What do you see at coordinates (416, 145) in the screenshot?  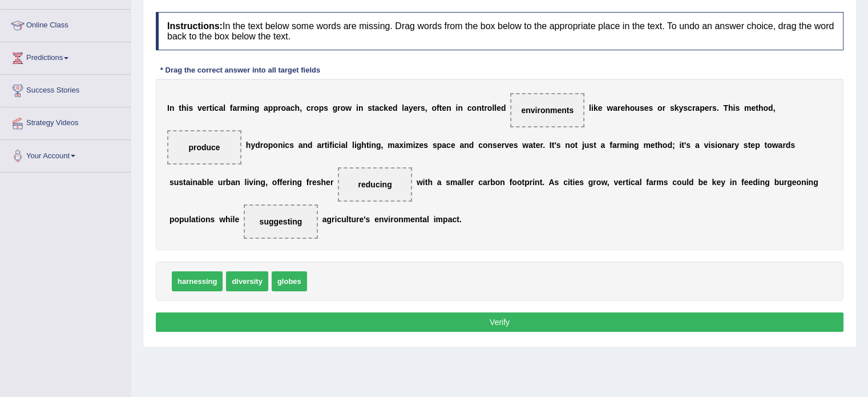 I see `b: z` at bounding box center [416, 145].